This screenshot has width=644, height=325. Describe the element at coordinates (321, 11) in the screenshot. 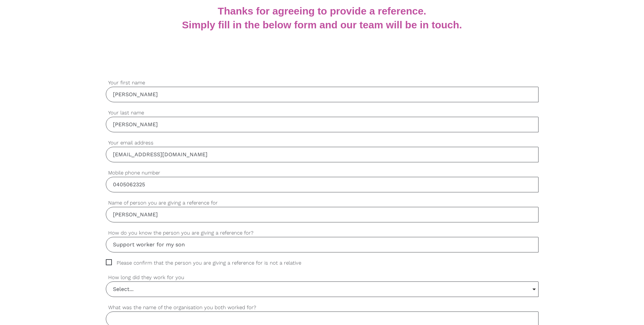

I see `b: Thanks for agreeing to provide a reference.` at that location.